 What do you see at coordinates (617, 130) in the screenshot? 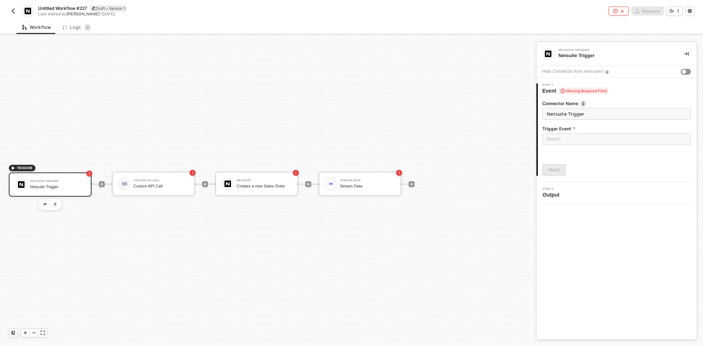
I see `div: Step 1Event Missing Required FieldConnector Nameicon-infoTrigger EventSearchNext` at bounding box center [617, 130].